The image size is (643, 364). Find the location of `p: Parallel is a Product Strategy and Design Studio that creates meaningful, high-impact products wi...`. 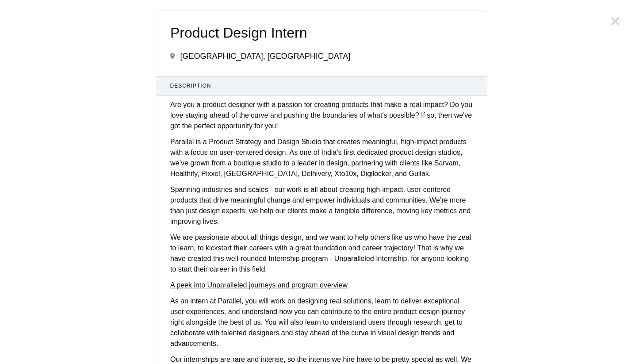

p: Parallel is a Product Strategy and Design Studio that creates meaningful, high-impact products wi... is located at coordinates (322, 158).